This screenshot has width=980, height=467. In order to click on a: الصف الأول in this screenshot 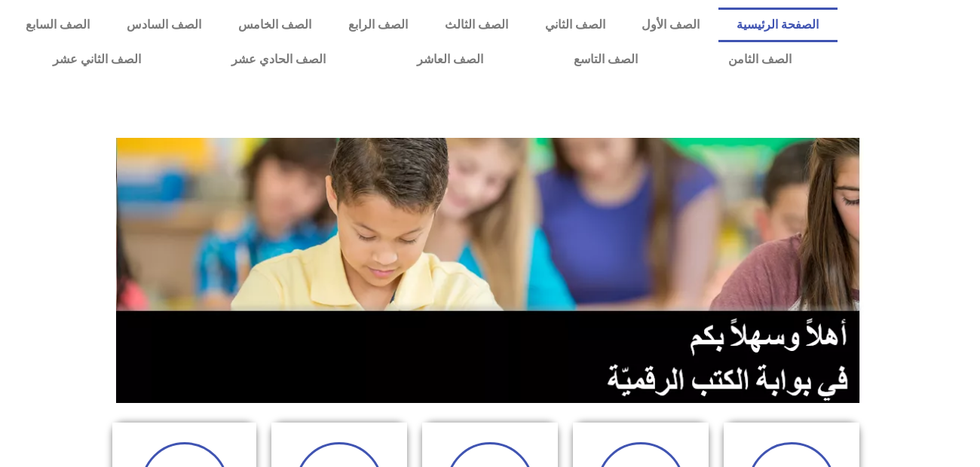, I will do `click(671, 25)`.